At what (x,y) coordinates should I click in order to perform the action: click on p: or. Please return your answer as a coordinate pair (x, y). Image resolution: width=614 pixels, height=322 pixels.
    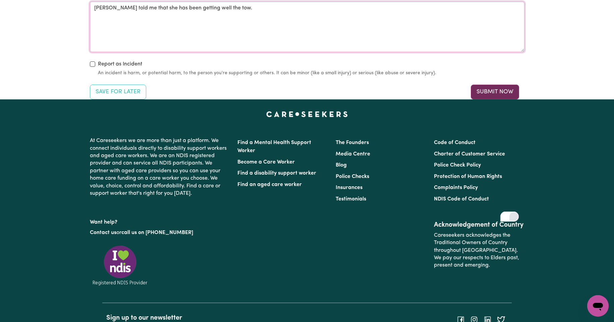
    Looking at the image, I should click on (160, 233).